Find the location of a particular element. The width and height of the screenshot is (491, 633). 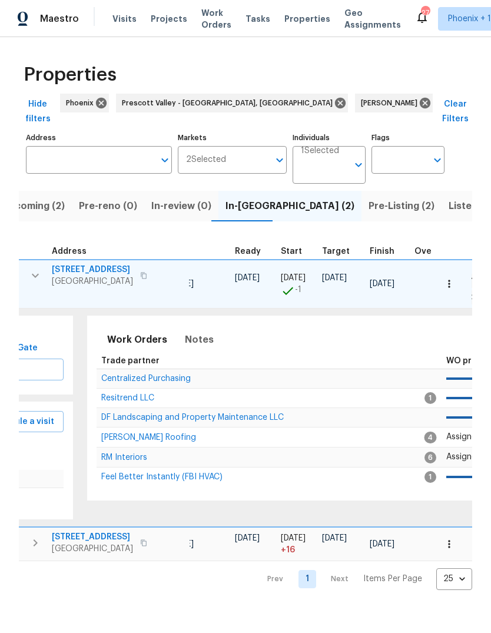

label: Flags is located at coordinates (408, 138).